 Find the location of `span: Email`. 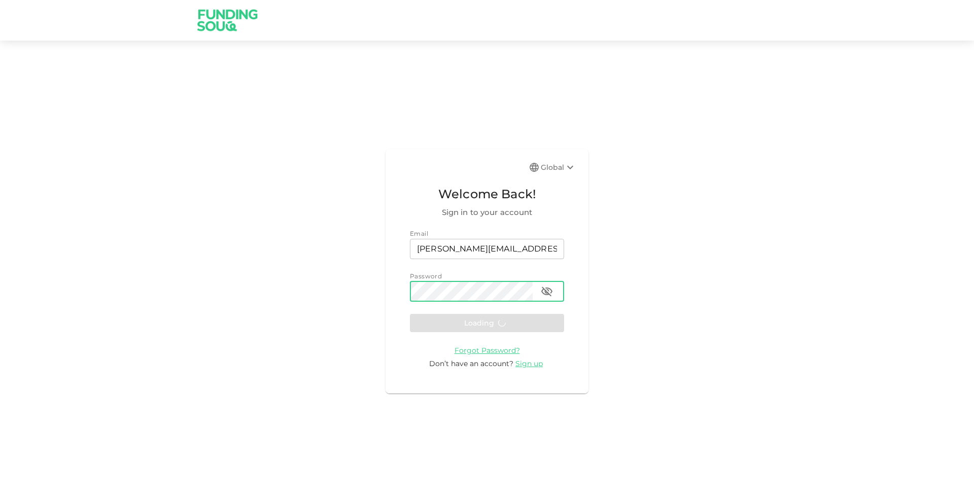

span: Email is located at coordinates (419, 233).